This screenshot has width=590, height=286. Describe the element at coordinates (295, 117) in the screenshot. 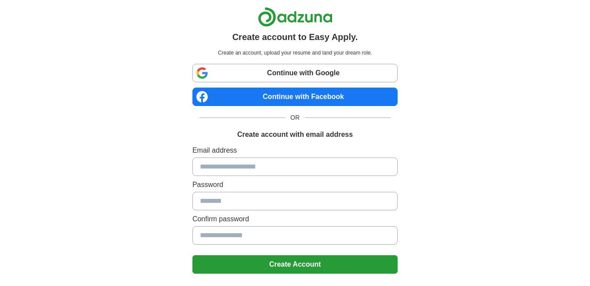

I see `span: OR` at that location.